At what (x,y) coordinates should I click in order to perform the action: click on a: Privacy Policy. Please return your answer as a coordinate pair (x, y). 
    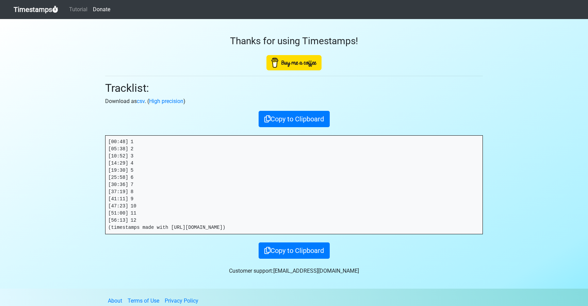
    Looking at the image, I should click on (181, 301).